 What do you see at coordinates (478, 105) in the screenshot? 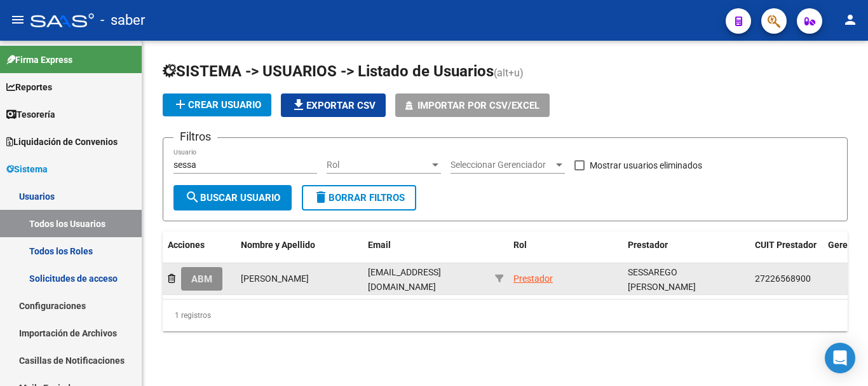
I see `span: Importar por CSV/Excel` at bounding box center [478, 105].